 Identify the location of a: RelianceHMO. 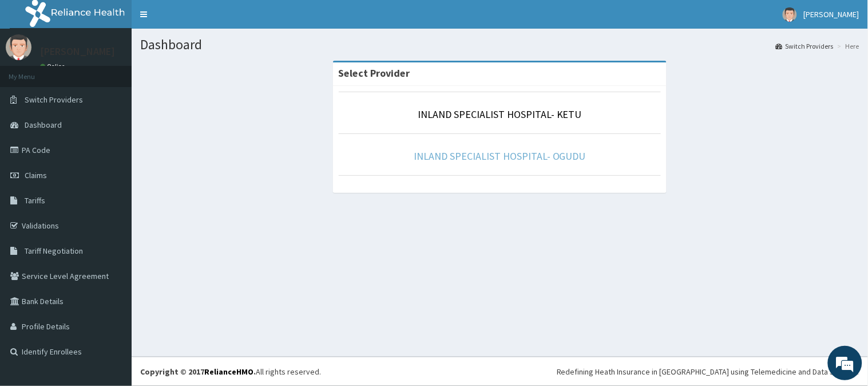
(229, 372).